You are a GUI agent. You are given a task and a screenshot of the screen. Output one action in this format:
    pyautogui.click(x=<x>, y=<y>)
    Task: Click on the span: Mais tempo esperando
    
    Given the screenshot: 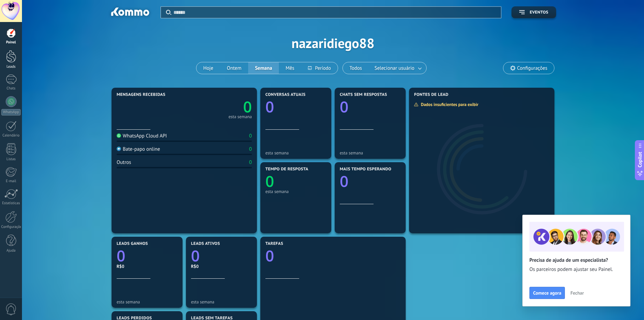 What is the action you would take?
    pyautogui.click(x=365, y=169)
    